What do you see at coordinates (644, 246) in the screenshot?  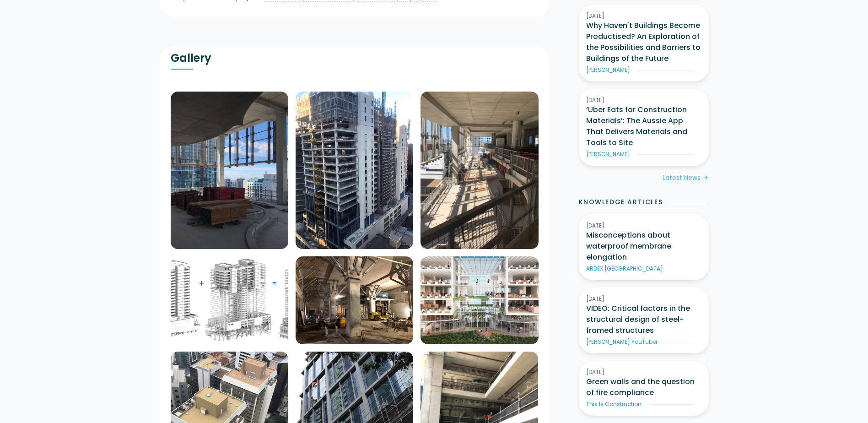 I see `h3: Misconceptions about waterproof membrane elongation` at bounding box center [644, 246].